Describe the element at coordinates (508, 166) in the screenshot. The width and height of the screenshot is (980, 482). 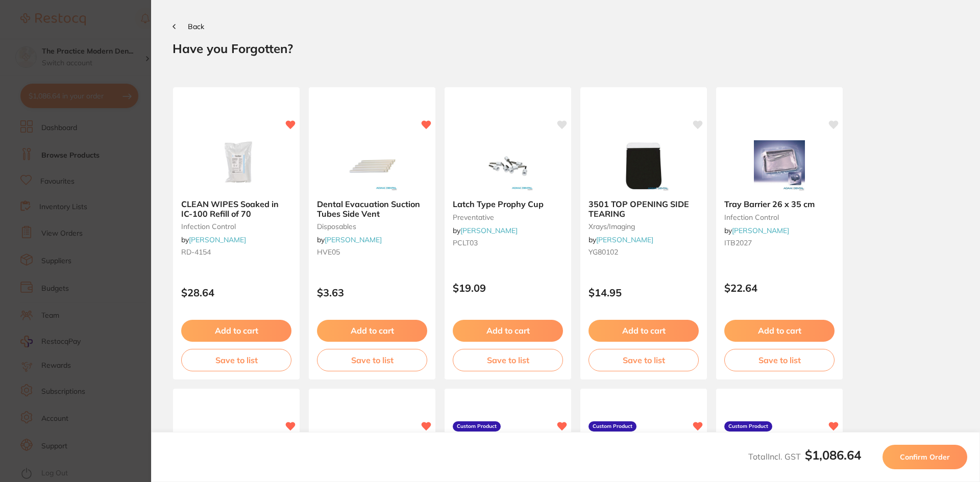
I see `img: Latch Type Prophy Cup` at that location.